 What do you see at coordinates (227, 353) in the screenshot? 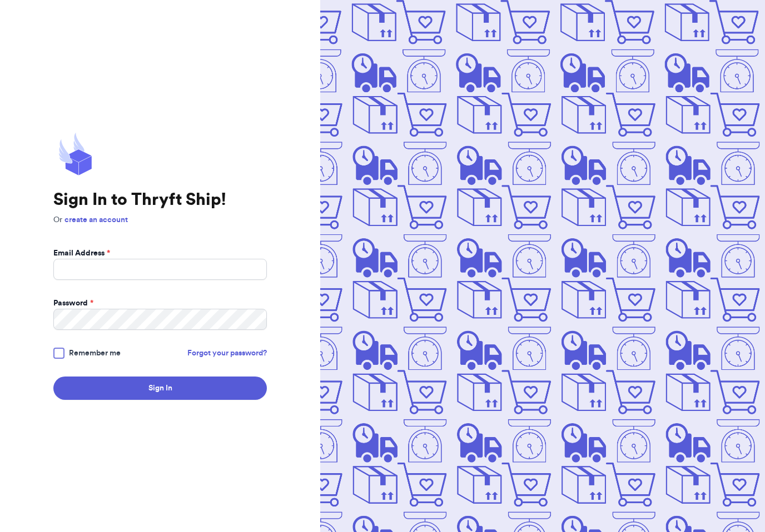
I see `a: Forgot your password?` at bounding box center [227, 353].